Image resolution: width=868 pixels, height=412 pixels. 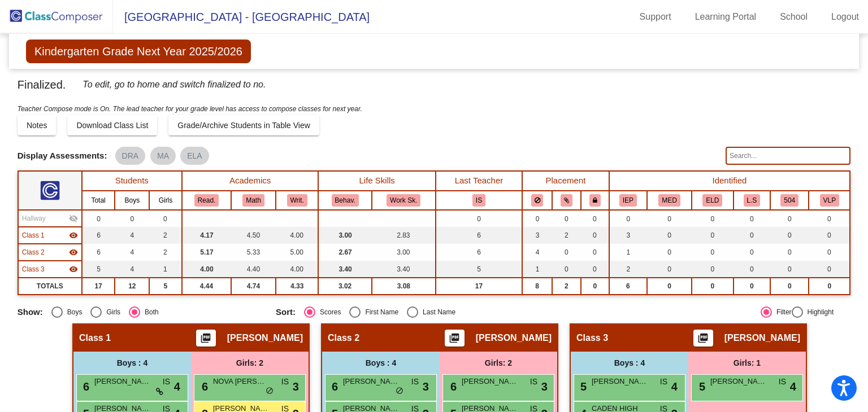 I want to click on mat-chip: DRA, so click(x=130, y=156).